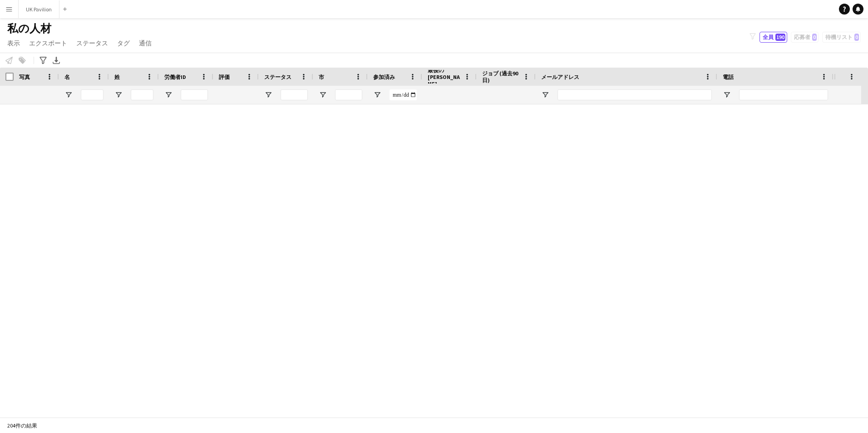 Image resolution: width=868 pixels, height=433 pixels. I want to click on span: 市, so click(322, 77).